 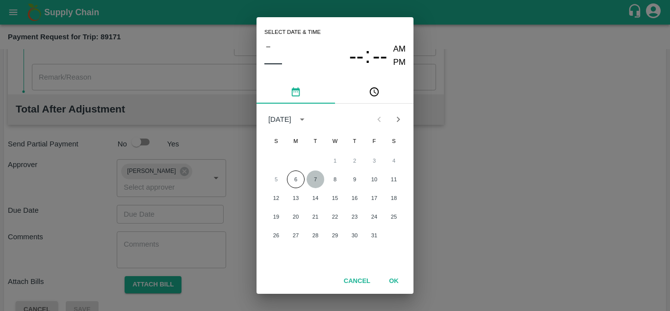 What do you see at coordinates (293, 32) in the screenshot?
I see `span: Select date & time` at bounding box center [293, 32].